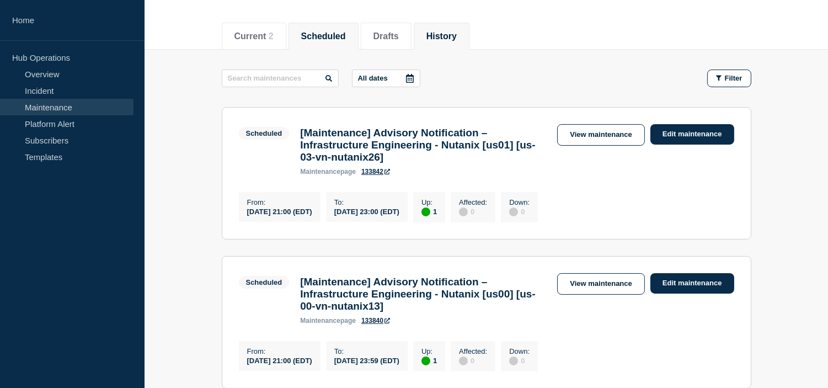 This screenshot has width=828, height=388. I want to click on span: Filter, so click(733, 78).